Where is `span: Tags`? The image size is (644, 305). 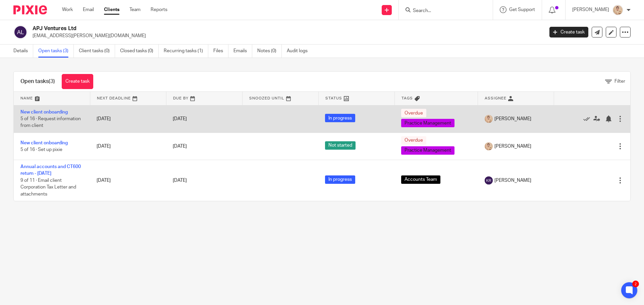
span: Tags is located at coordinates (407, 98).